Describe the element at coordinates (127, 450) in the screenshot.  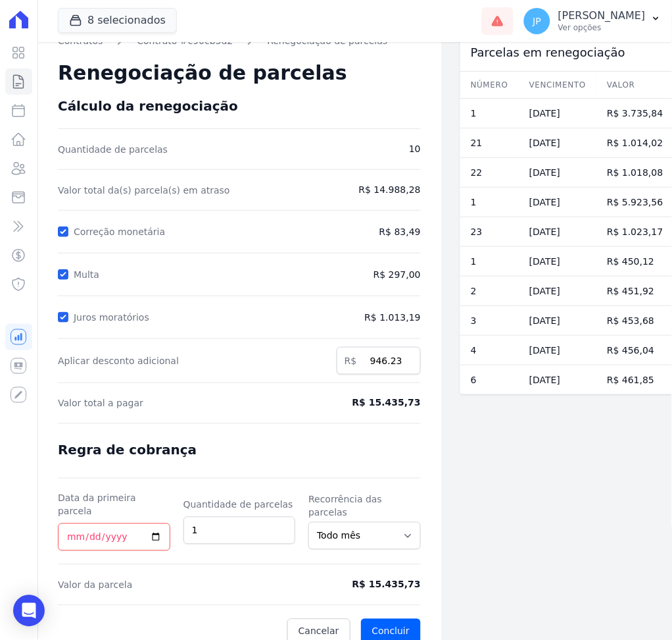
I see `span: Regra de cobrança` at that location.